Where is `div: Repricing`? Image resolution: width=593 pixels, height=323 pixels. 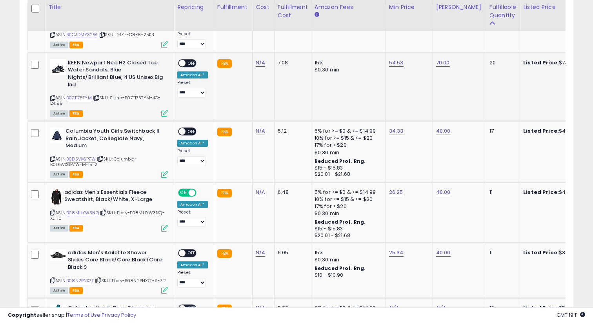
div: Repricing is located at coordinates (194, 7).